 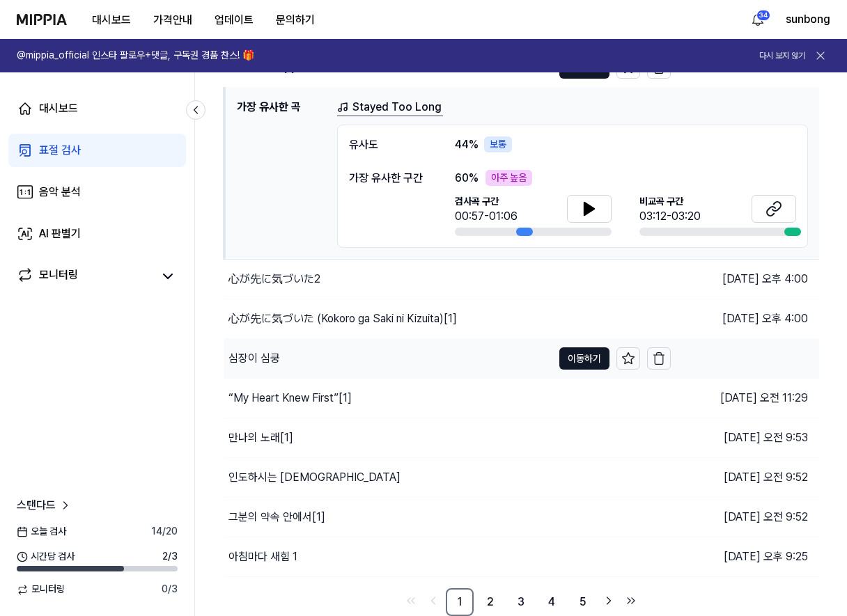 What do you see at coordinates (390, 107) in the screenshot?
I see `a: Stayed Too Long` at bounding box center [390, 107].